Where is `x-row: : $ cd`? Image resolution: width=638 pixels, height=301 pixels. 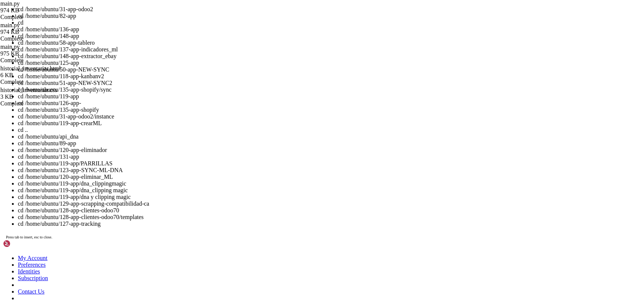
x-row: : $ cd is located at coordinates (272, 196).